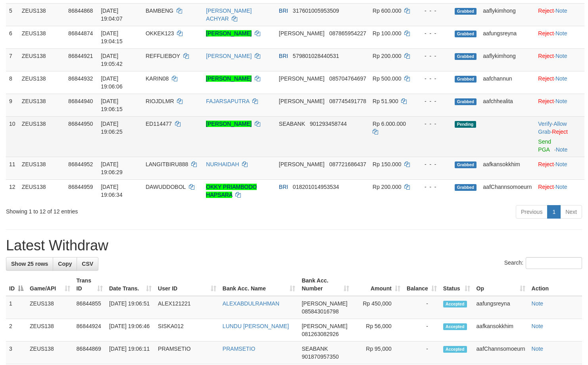 The width and height of the screenshot is (588, 365). Describe the element at coordinates (347, 33) in the screenshot. I see `span: Copy 087865954227 to clipboard` at that location.